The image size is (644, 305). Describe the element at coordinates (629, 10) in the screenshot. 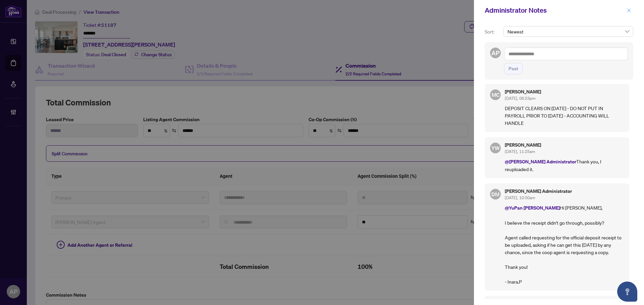

I see `span: close` at that location.